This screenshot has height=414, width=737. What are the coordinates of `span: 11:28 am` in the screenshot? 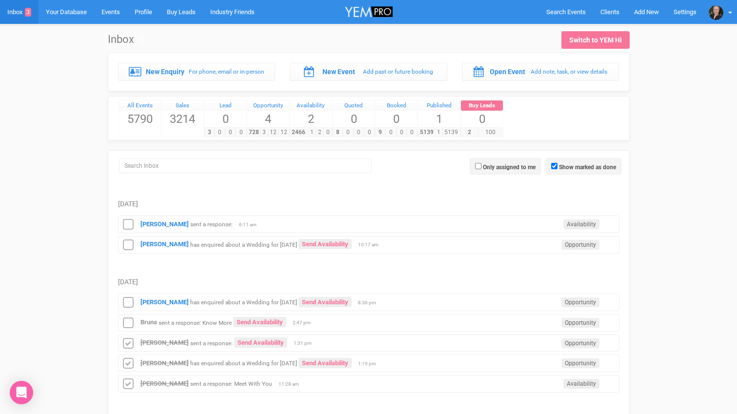 It's located at (291, 384).